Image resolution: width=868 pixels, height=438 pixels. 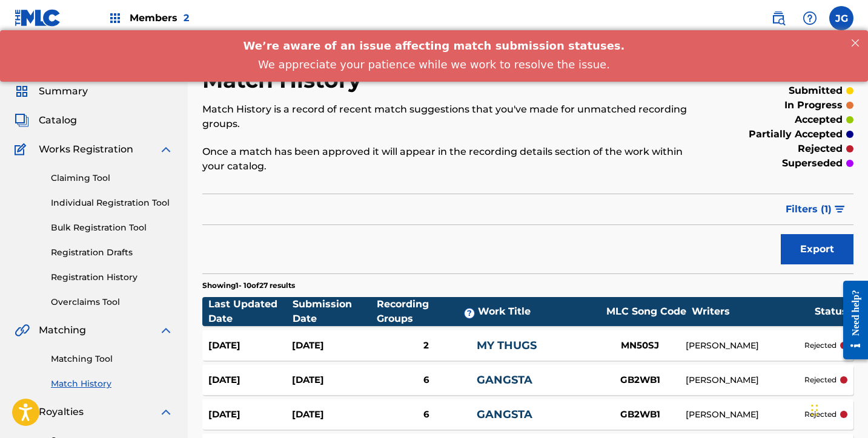 What do you see at coordinates (427, 345) in the screenshot?
I see `div: 2` at bounding box center [427, 345].